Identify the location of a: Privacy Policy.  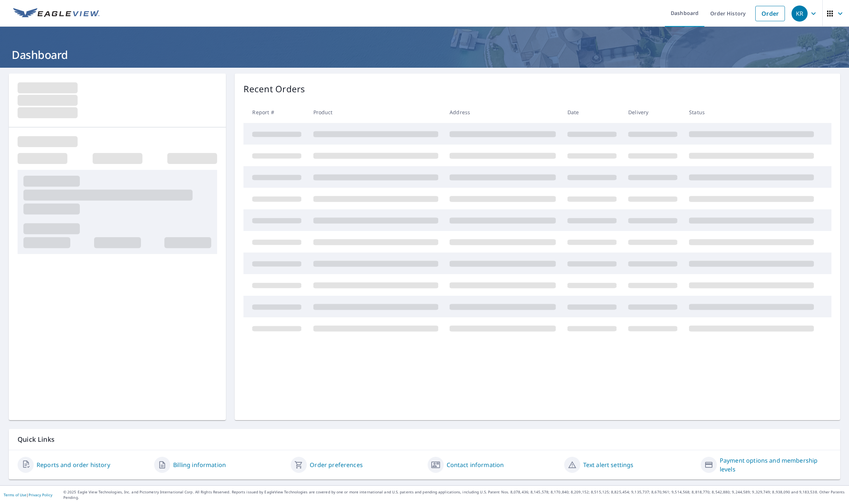
(40, 495).